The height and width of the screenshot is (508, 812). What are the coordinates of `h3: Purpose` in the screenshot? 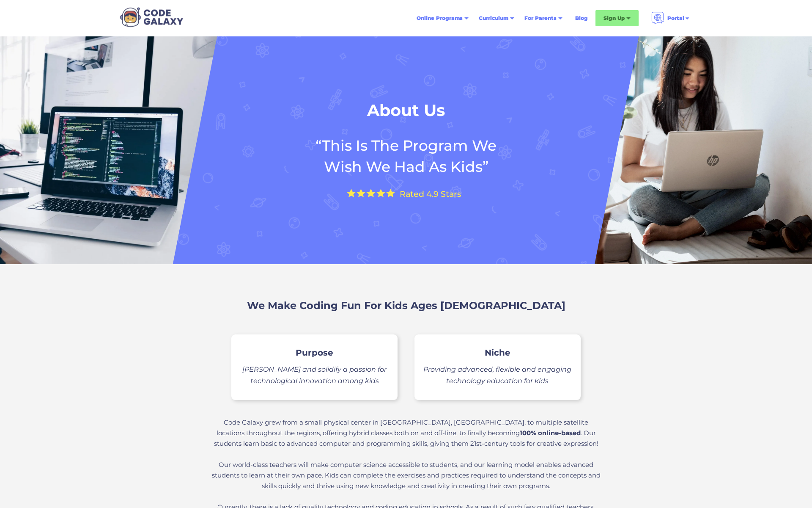 It's located at (314, 352).